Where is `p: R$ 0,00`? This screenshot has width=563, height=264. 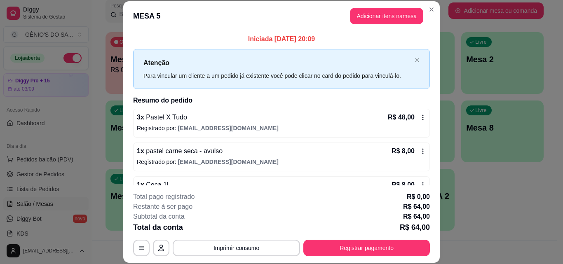 p: R$ 0,00 is located at coordinates (418, 197).